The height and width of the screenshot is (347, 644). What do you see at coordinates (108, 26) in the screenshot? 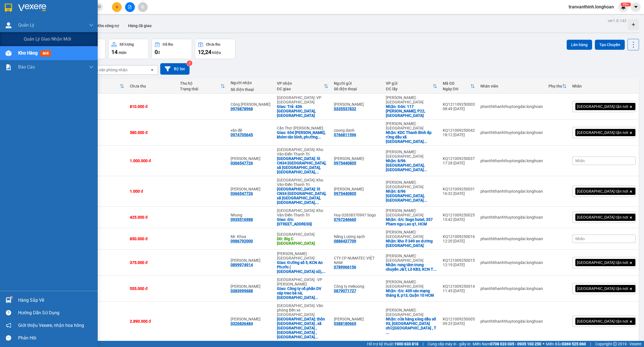
I see `button: Kho công nợ` at bounding box center [108, 26].